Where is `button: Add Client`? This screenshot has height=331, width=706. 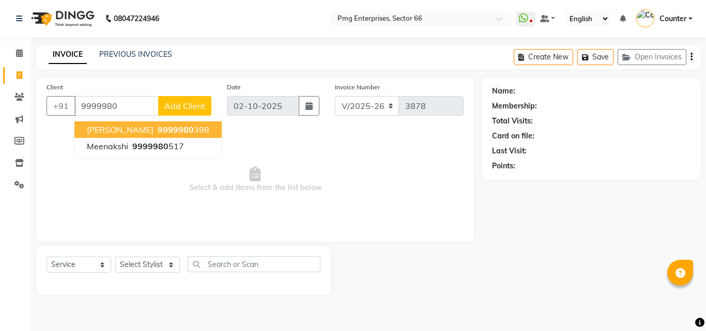
button: Add Client is located at coordinates (185, 106).